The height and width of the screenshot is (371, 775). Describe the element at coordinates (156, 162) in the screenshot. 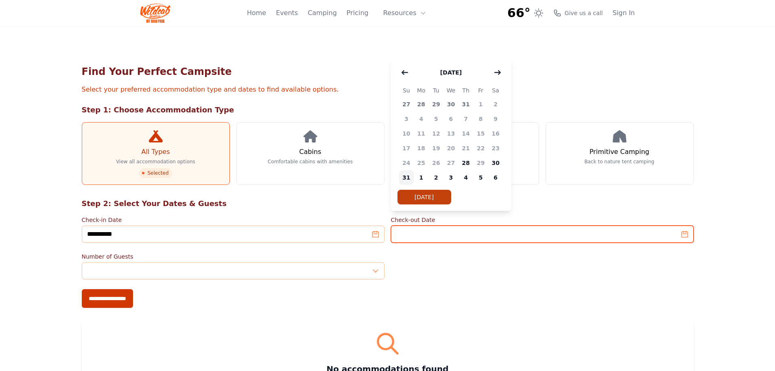

I see `p: View all accommodation options` at that location.